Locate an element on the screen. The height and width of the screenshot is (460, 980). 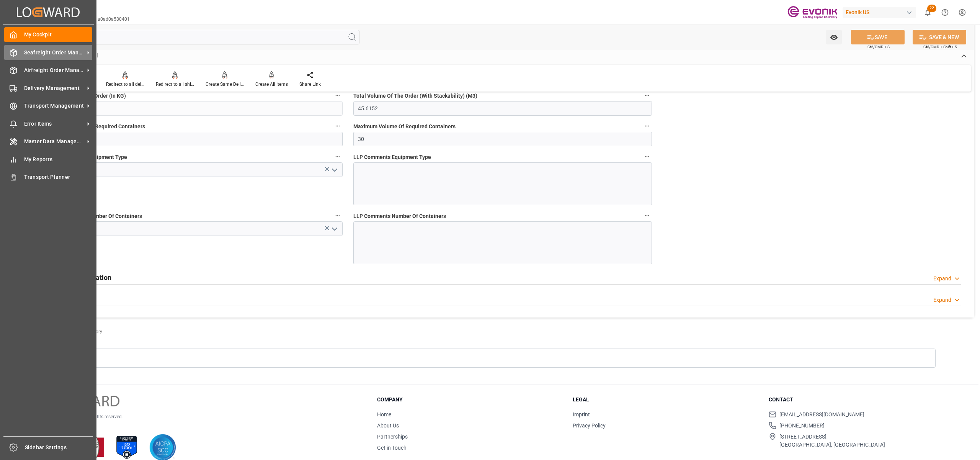
span: Transport Management is located at coordinates (55, 105).